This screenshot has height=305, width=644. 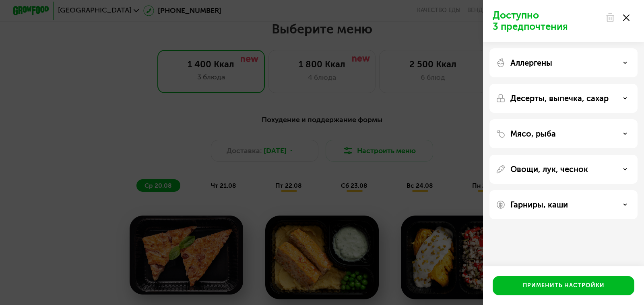 I want to click on p: Доступно 3 предпочтения, so click(x=547, y=21).